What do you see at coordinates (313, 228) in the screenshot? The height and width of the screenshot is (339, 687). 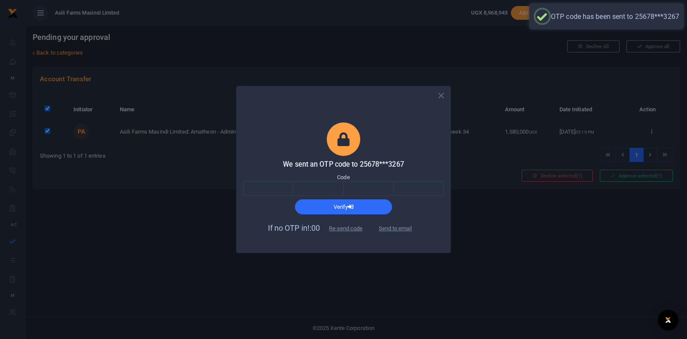 I see `span: !:00` at bounding box center [313, 228].